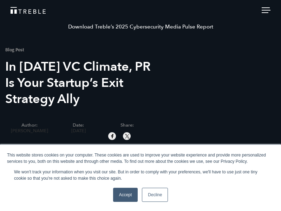 The width and height of the screenshot is (281, 211). What do you see at coordinates (126, 195) in the screenshot?
I see `a: Accept` at bounding box center [126, 195].